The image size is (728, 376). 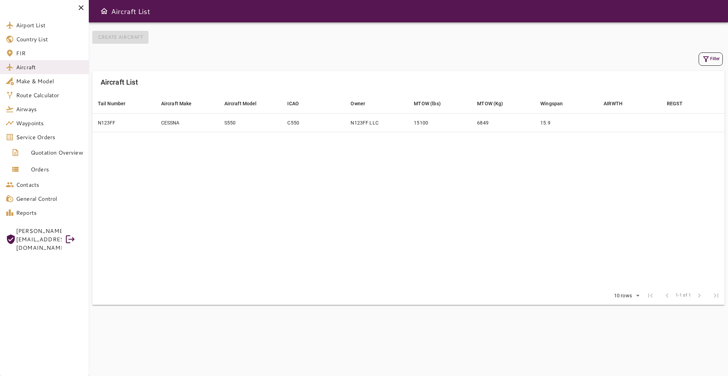 What do you see at coordinates (112, 103) in the screenshot?
I see `div: Tail Number` at bounding box center [112, 103].